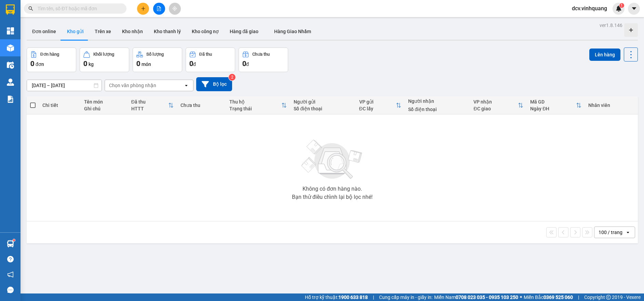 Image resolution: width=644 pixels, height=301 pixels. What do you see at coordinates (10, 289) in the screenshot?
I see `span: message` at bounding box center [10, 289].